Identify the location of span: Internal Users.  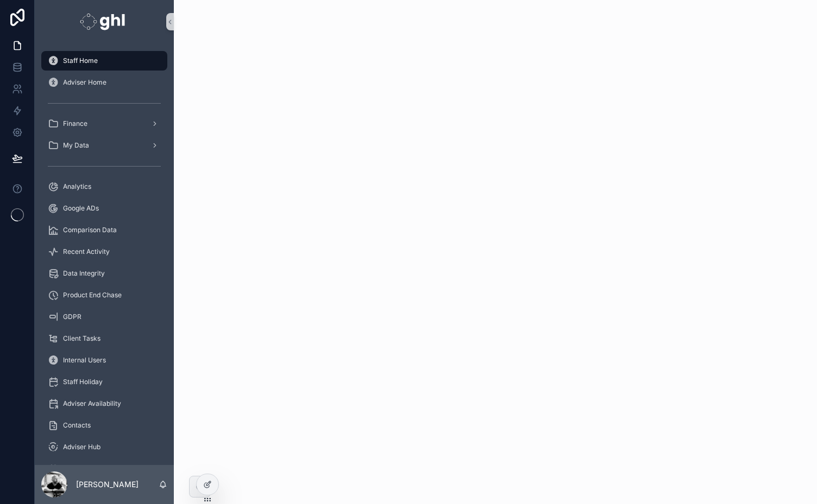
(84, 361).